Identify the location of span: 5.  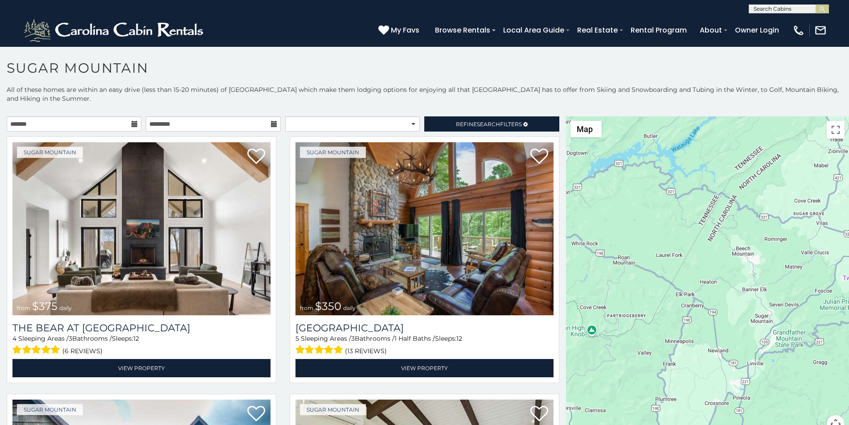
(297, 338).